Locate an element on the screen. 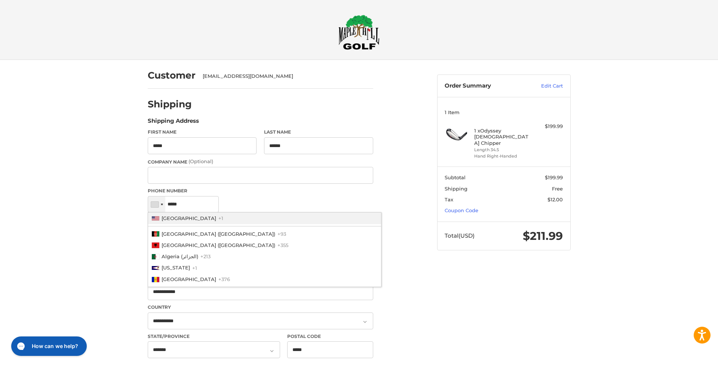 The image size is (718, 366). span: Tax is located at coordinates (449, 199).